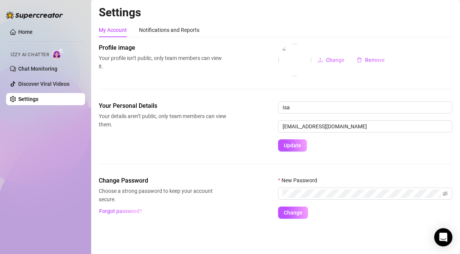 Image resolution: width=460 pixels, height=254 pixels. What do you see at coordinates (162, 120) in the screenshot?
I see `span: Your details aren’t public, only team members can view them.` at bounding box center [162, 120].